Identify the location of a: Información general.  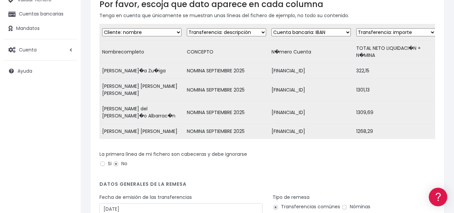
(67, 62).